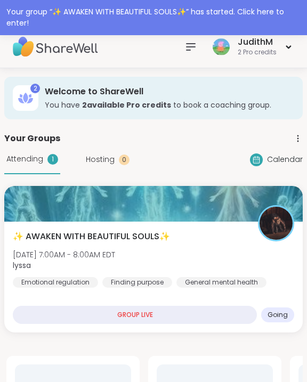 Image resolution: width=307 pixels, height=382 pixels. Describe the element at coordinates (35, 88) in the screenshot. I see `div: 2` at that location.